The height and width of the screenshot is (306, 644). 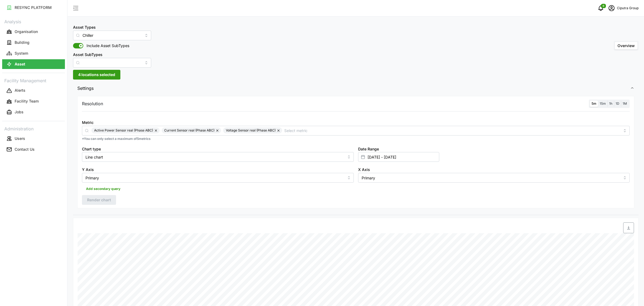 I want to click on span: 1h, so click(x=611, y=103).